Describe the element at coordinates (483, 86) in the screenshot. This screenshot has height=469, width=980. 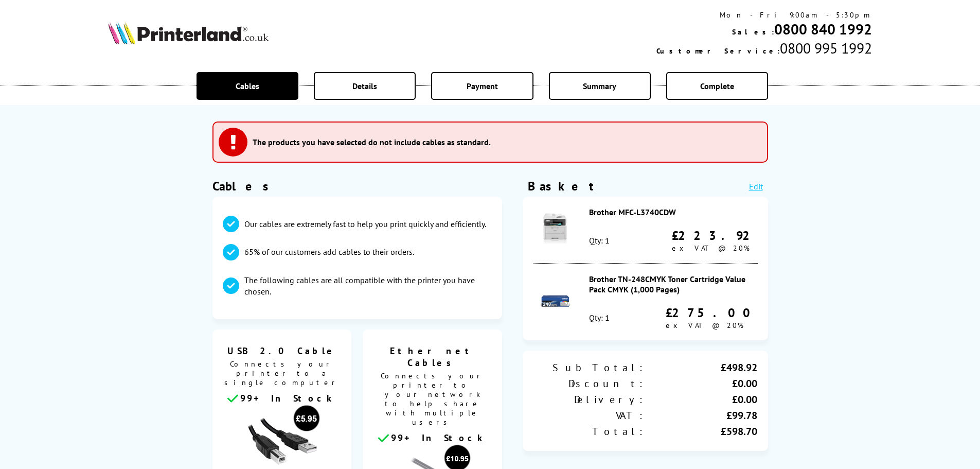
I see `span: Payment` at that location.